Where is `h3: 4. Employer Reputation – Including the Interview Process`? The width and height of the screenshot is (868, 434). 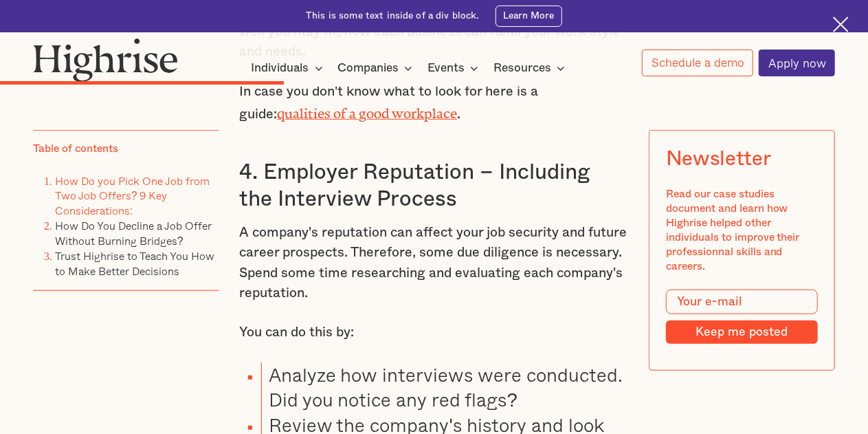 h3: 4. Employer Reputation – Including the Interview Process is located at coordinates (434, 186).